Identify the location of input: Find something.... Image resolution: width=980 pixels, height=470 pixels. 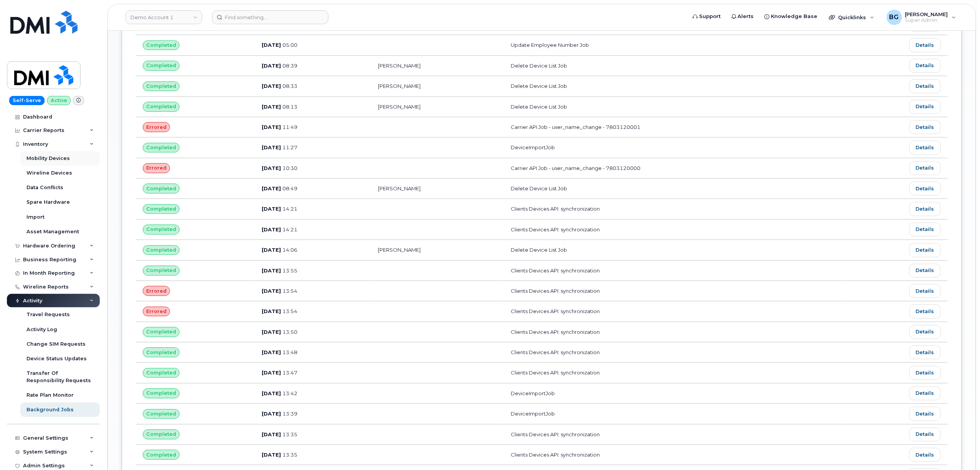
(270, 17).